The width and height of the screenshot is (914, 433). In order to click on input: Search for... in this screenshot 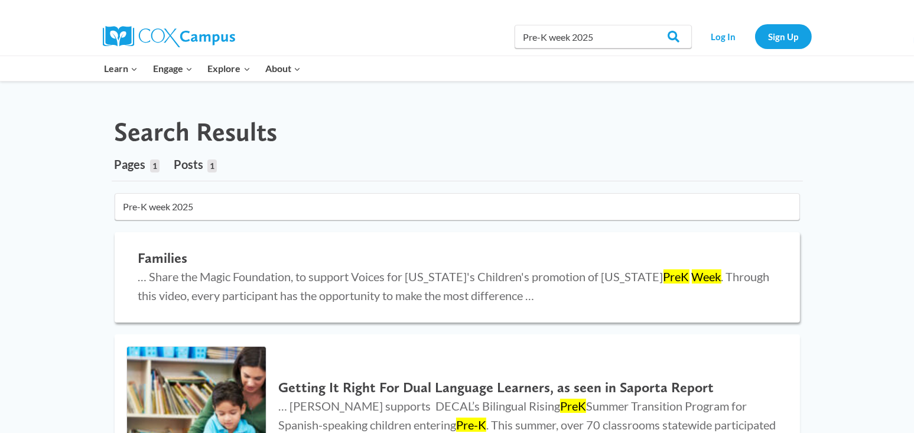, I will do `click(457, 207)`.